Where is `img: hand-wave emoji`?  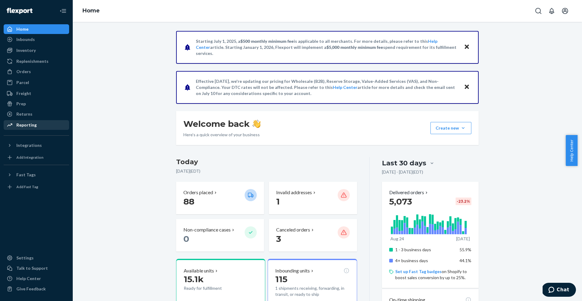 img: hand-wave emoji is located at coordinates (257, 124).